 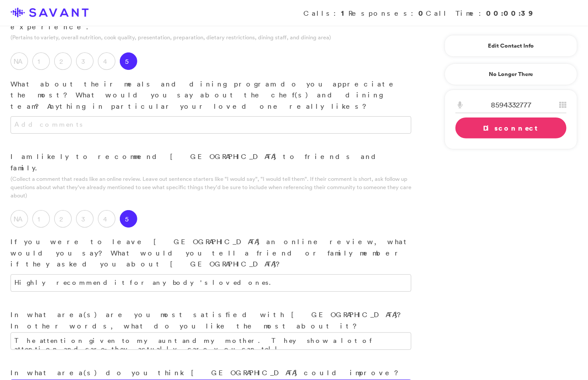 What do you see at coordinates (344, 13) in the screenshot?
I see `strong: 1` at bounding box center [344, 13].